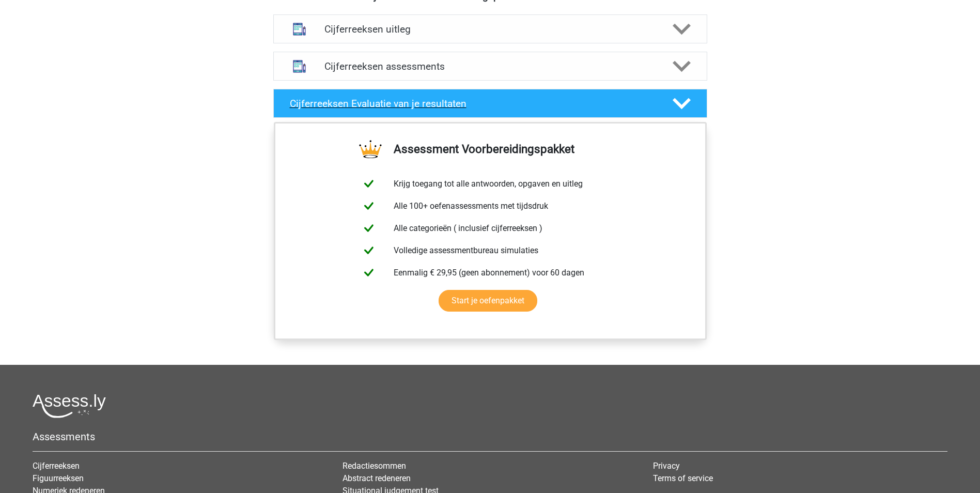 This screenshot has width=980, height=493. I want to click on h4: Cijferreeksen uitleg, so click(490, 29).